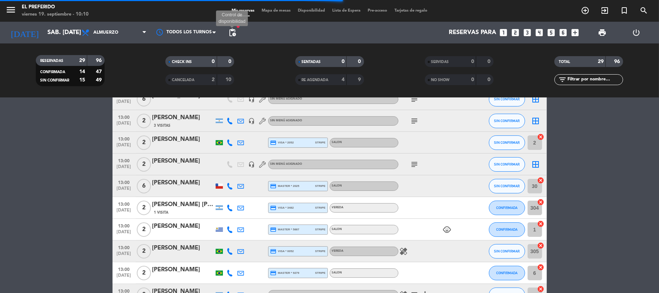 This screenshot has width=659, height=293. Describe the element at coordinates (528, 33) in the screenshot. I see `i: looks_3` at that location.